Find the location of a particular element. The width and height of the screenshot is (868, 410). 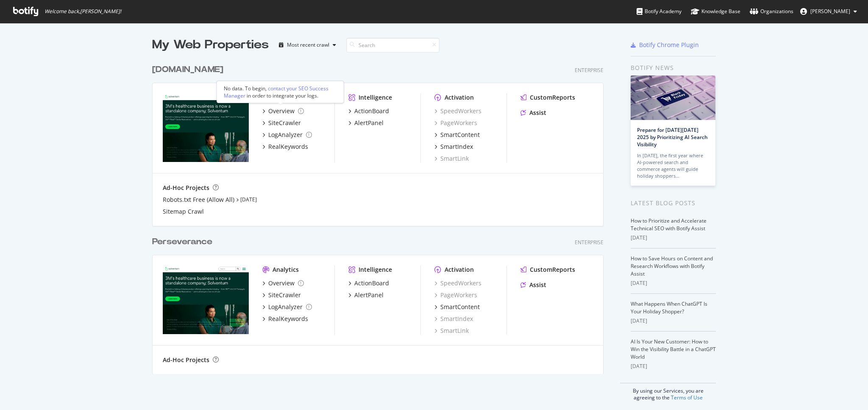

span: Judson Turk is located at coordinates (831, 11).